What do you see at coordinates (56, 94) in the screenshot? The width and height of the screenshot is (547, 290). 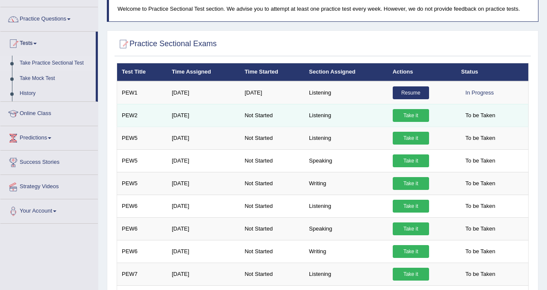 I see `a: History` at bounding box center [56, 94].